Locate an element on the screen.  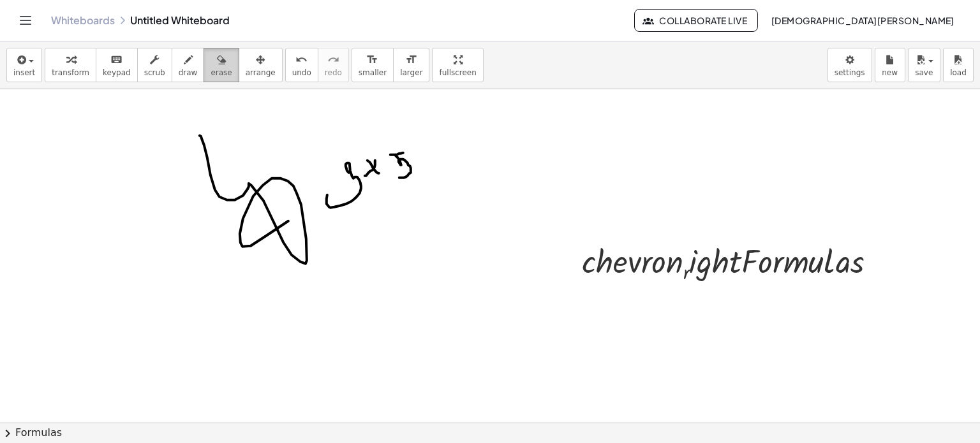
span: insert is located at coordinates (24, 73).